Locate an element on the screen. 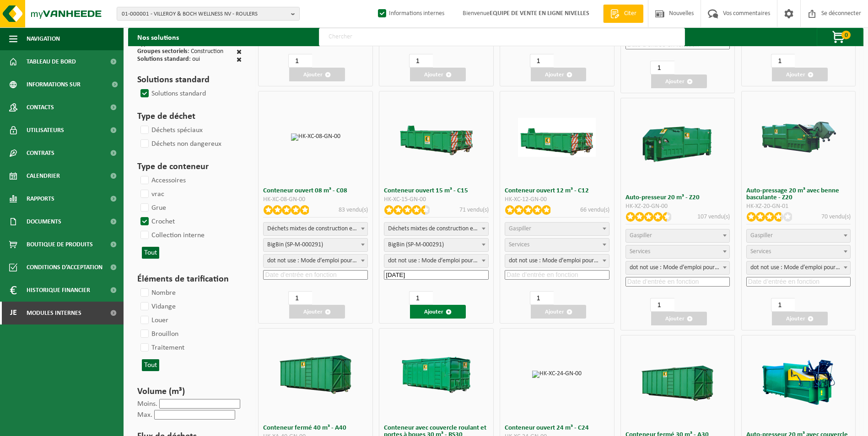 This screenshot has height=436, width=868. span: Informations sur l’entreprise is located at coordinates (66, 84).